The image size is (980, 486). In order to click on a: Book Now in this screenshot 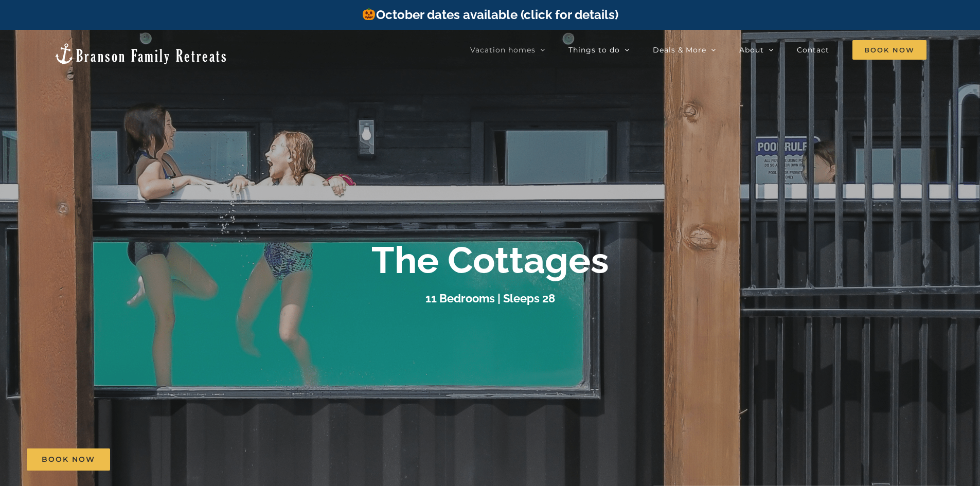, I will do `click(69, 460)`.